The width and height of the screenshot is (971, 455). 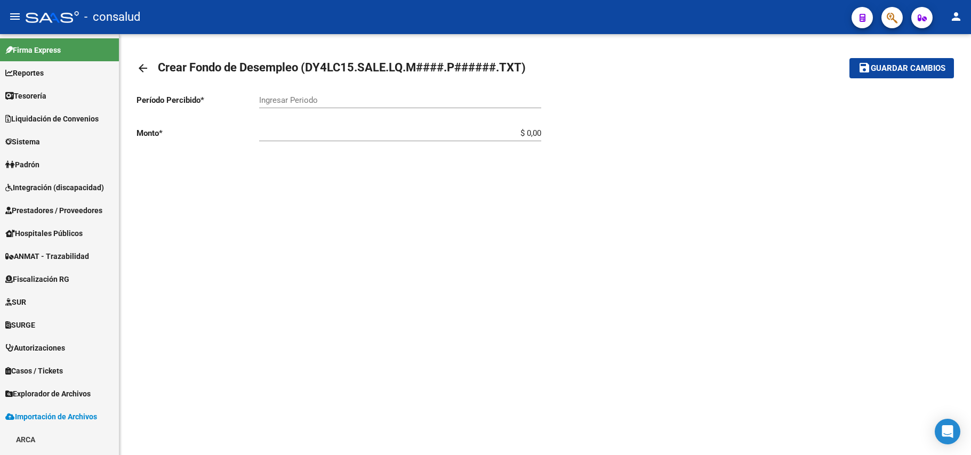 What do you see at coordinates (33, 50) in the screenshot?
I see `span: Firma Express` at bounding box center [33, 50].